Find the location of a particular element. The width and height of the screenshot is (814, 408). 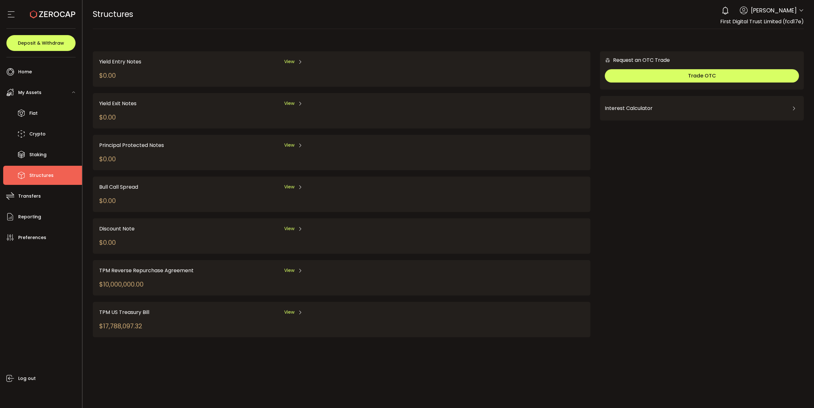

div: $17,788,097.32 is located at coordinates (121, 326).